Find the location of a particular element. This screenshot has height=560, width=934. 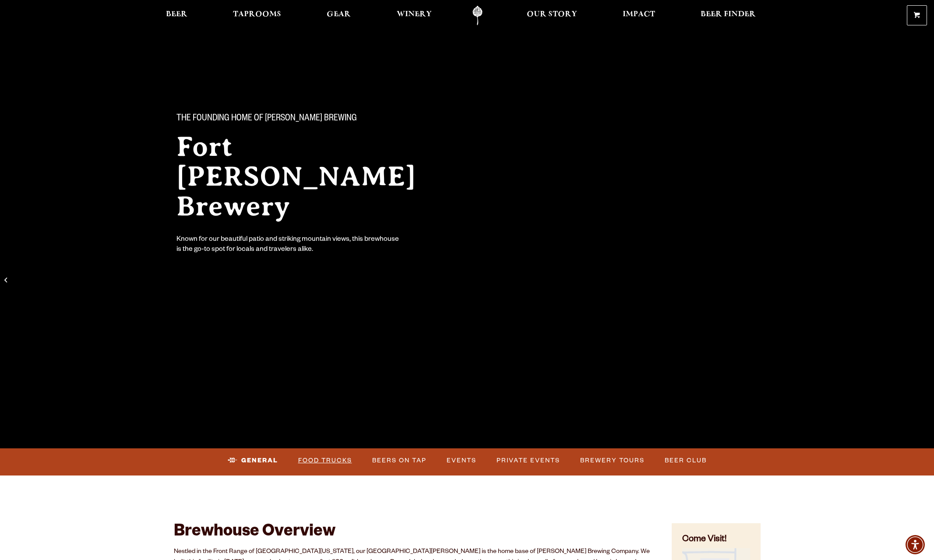

span: Beer Finder is located at coordinates (727, 15).